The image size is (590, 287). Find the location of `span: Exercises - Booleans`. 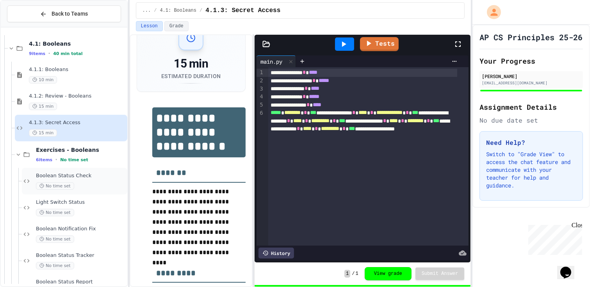

span: Exercises - Booleans is located at coordinates (81, 150).